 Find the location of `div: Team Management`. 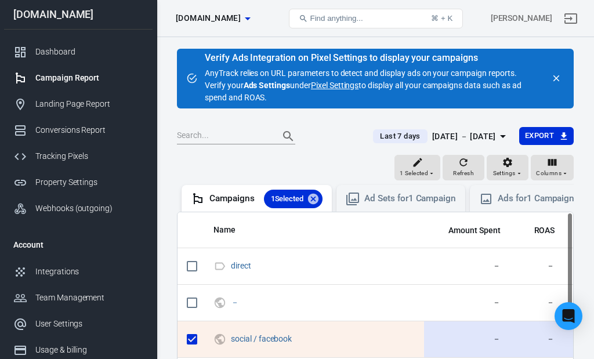

div: Team Management is located at coordinates (89, 298).